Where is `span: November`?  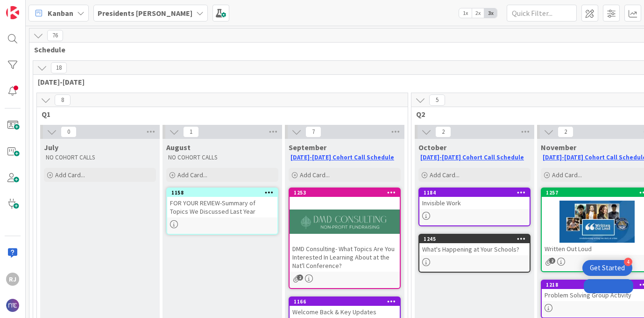 span: November is located at coordinates (559, 147).